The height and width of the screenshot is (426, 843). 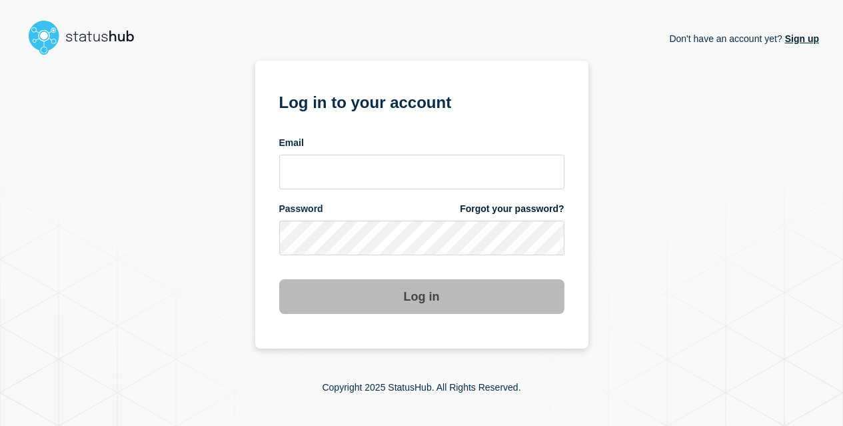 What do you see at coordinates (801, 39) in the screenshot?
I see `a: Sign up` at bounding box center [801, 39].